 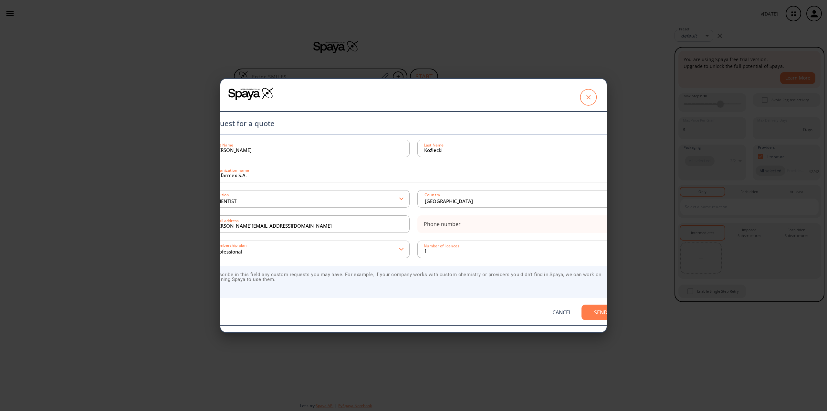 What do you see at coordinates (231, 170) in the screenshot?
I see `div: Organization name` at bounding box center [231, 170].